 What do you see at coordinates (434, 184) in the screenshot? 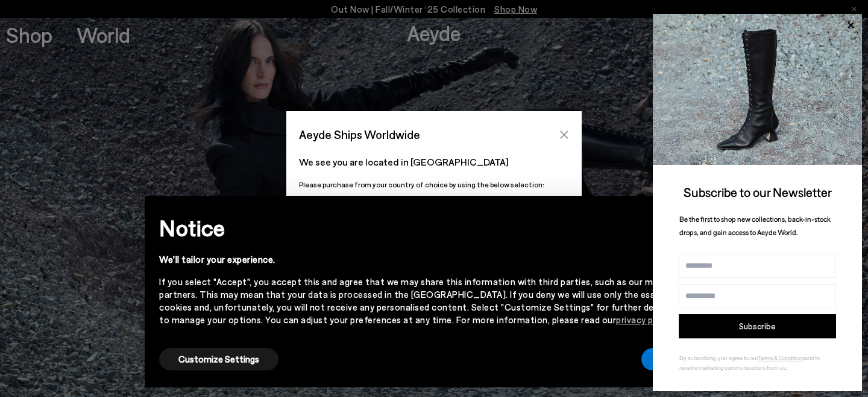
I see `p: Please purchase from your country of choice by using the below selection:` at bounding box center [434, 184].